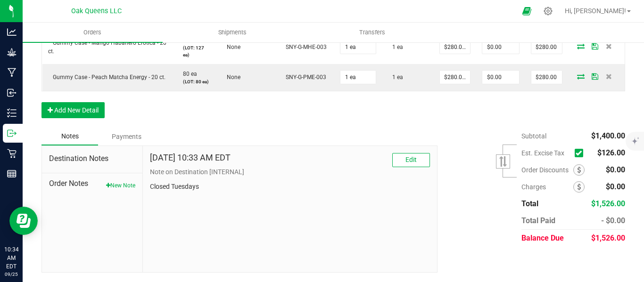 Image resolution: width=644 pixels, height=282 pixels. I want to click on inline-svg: Inventory, so click(12, 113).